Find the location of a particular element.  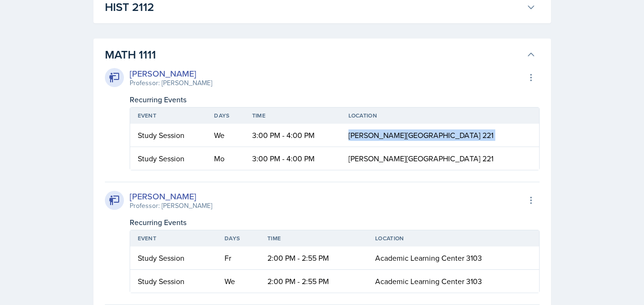

h3: MATH 1111 is located at coordinates (314, 55).